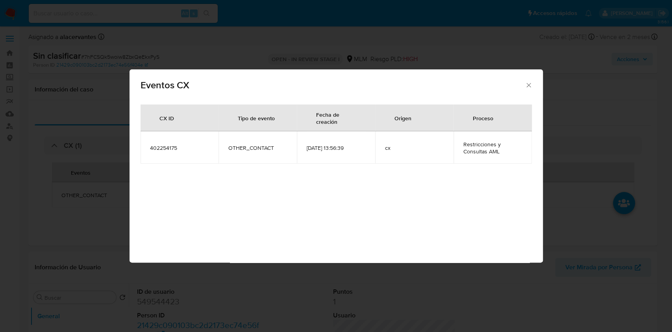 This screenshot has height=332, width=672. Describe the element at coordinates (493, 148) in the screenshot. I see `span: Restricciones y Consultas AML` at that location.